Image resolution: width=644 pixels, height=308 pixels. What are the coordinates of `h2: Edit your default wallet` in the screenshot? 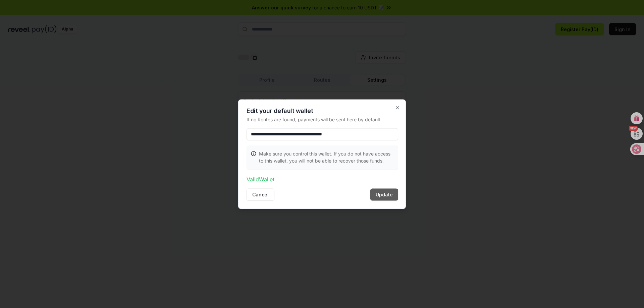 It's located at (322, 110).